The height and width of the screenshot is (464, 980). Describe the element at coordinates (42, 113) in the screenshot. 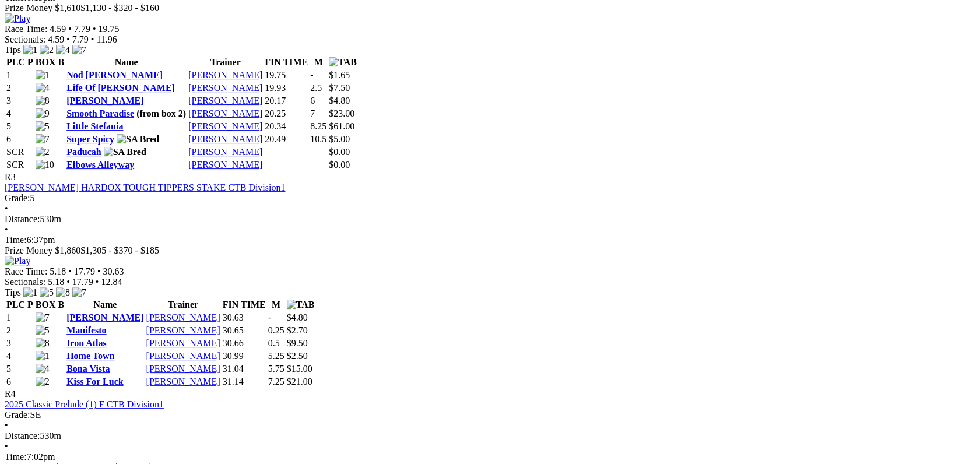

I see `img: 9` at that location.